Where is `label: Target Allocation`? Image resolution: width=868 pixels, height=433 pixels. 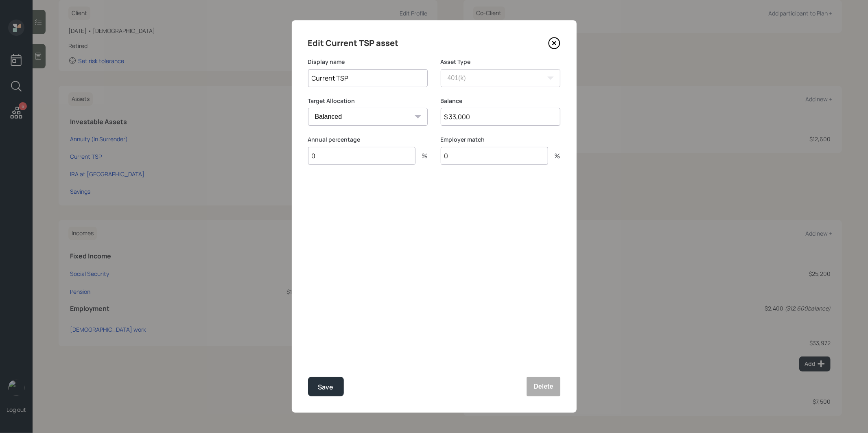
label: Target Allocation is located at coordinates (368, 101).